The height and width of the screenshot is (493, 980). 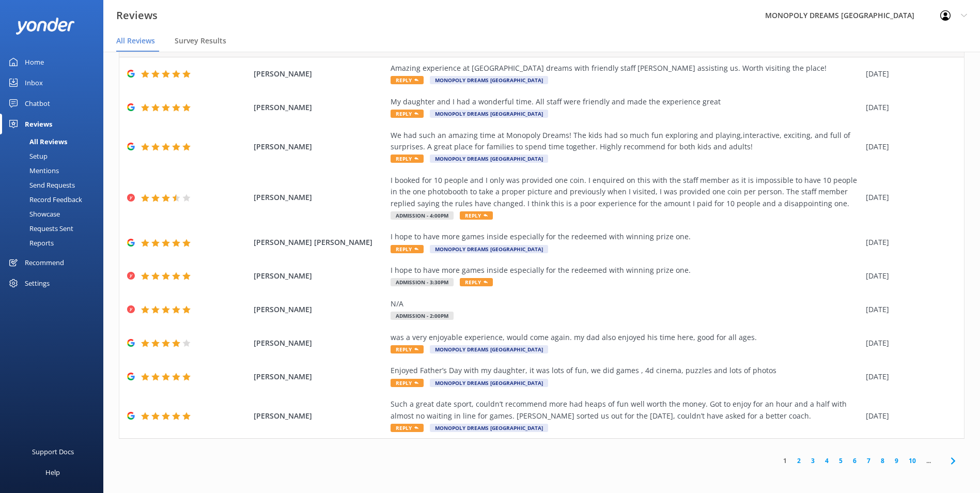 I want to click on a: Requests Sent, so click(x=55, y=228).